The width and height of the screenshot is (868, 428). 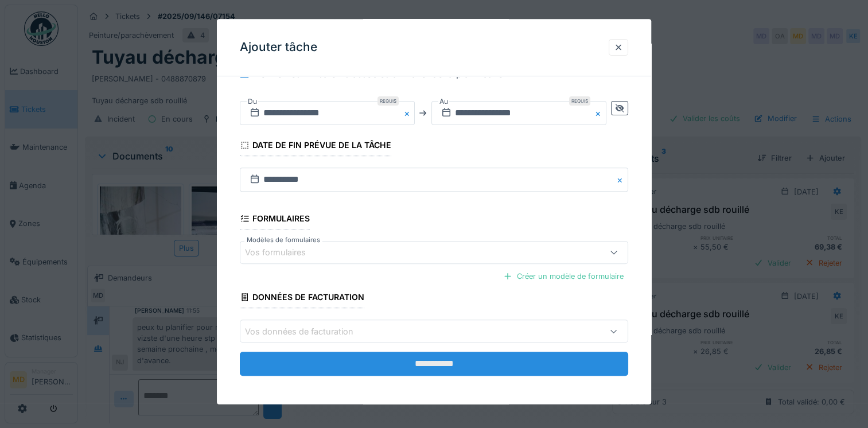 I want to click on h3: Ajouter tâche, so click(x=279, y=48).